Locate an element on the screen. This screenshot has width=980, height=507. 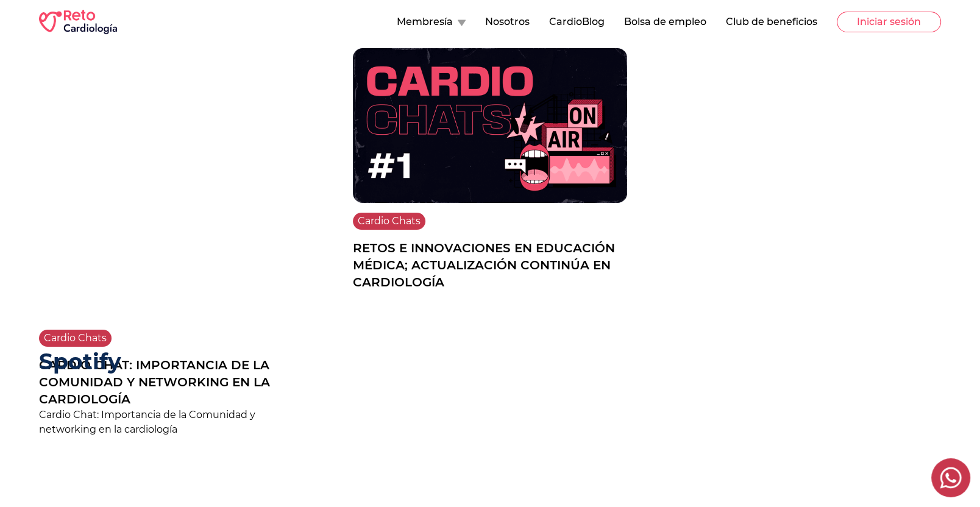
button: Iniciar sesión is located at coordinates (889, 22).